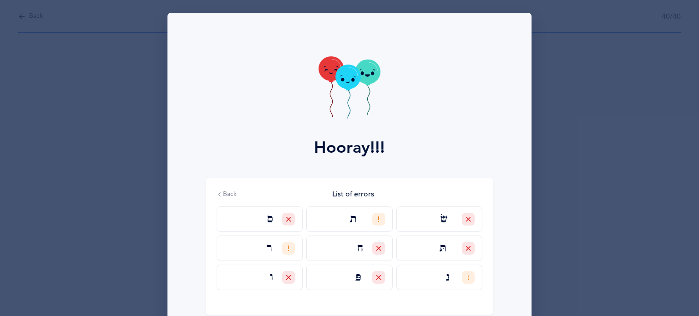 The height and width of the screenshot is (316, 699). I want to click on span: ר, so click(270, 249).